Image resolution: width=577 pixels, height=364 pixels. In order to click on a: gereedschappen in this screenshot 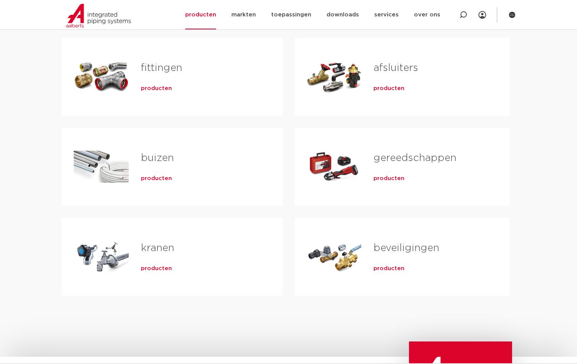, I will do `click(414, 158)`.